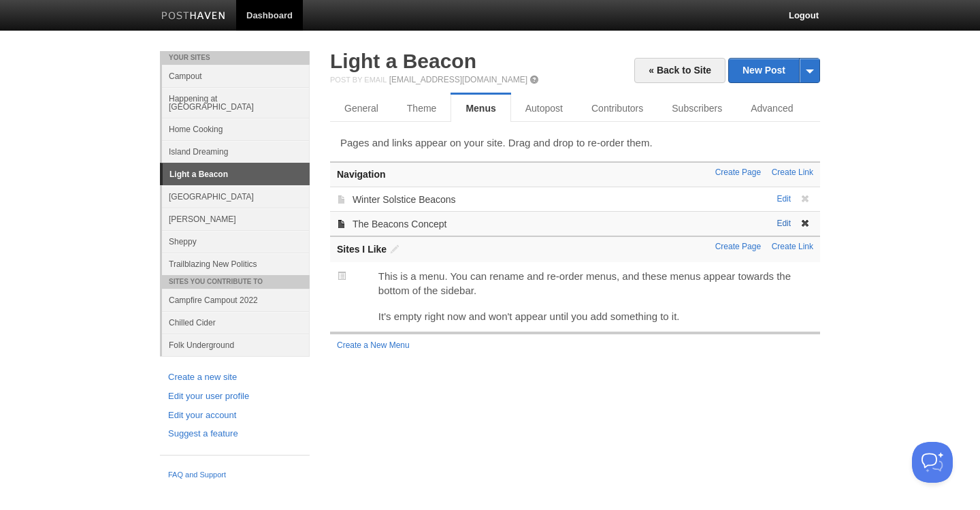 The image size is (980, 510). Describe the element at coordinates (235, 322) in the screenshot. I see `a: Chilled Cider` at that location.